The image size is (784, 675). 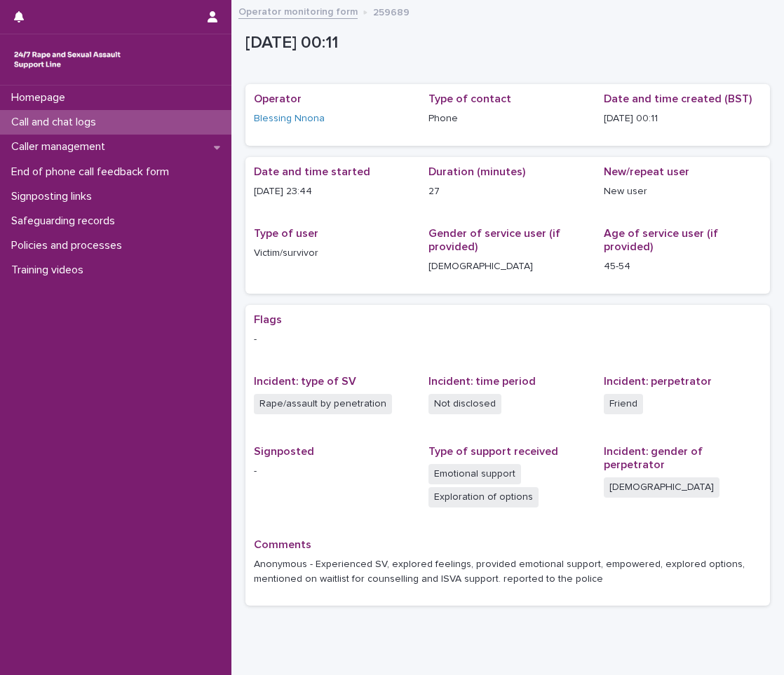 I want to click on span: Exploration of options, so click(x=483, y=497).